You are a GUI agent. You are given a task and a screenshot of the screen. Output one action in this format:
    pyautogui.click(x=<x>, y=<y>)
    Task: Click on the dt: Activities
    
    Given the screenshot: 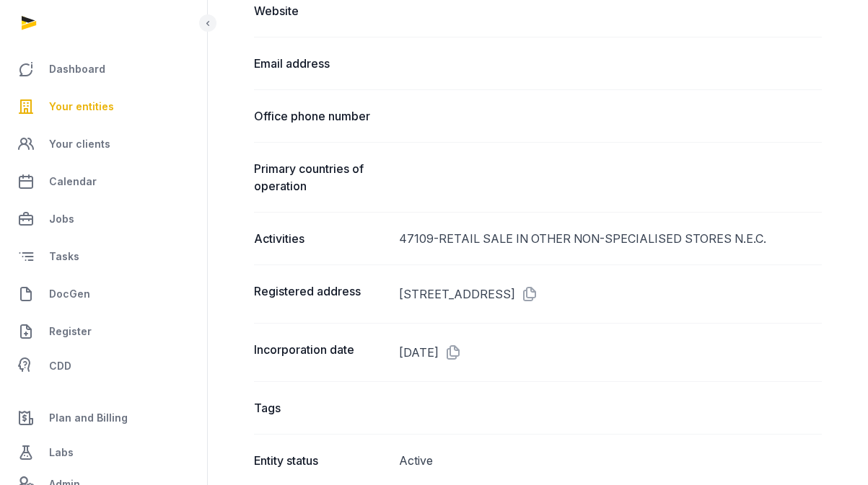 What is the action you would take?
    pyautogui.click(x=320, y=239)
    